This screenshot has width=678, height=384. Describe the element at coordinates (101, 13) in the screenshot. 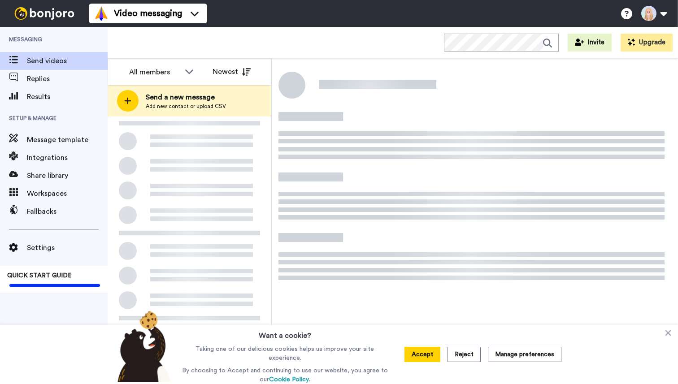

I see `img: vm-color.svg` at that location.